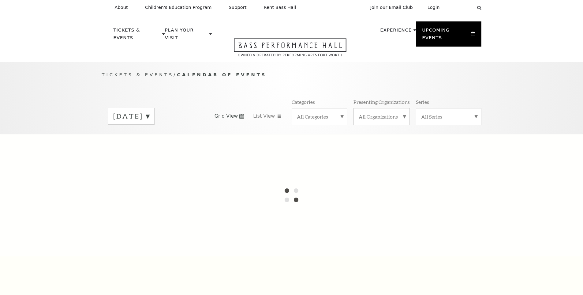 Image resolution: width=583 pixels, height=295 pixels. Describe the element at coordinates (186, 35) in the screenshot. I see `p: Plan Your Visit` at that location.